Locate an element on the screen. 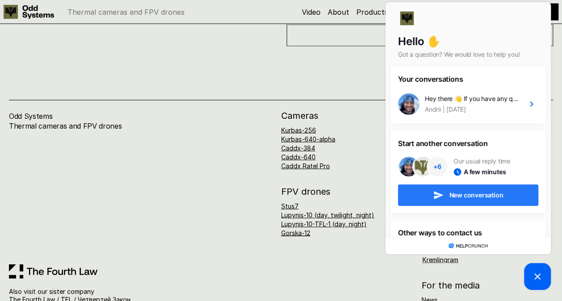 This screenshot has height=301, width=562. a: Video is located at coordinates (311, 12).